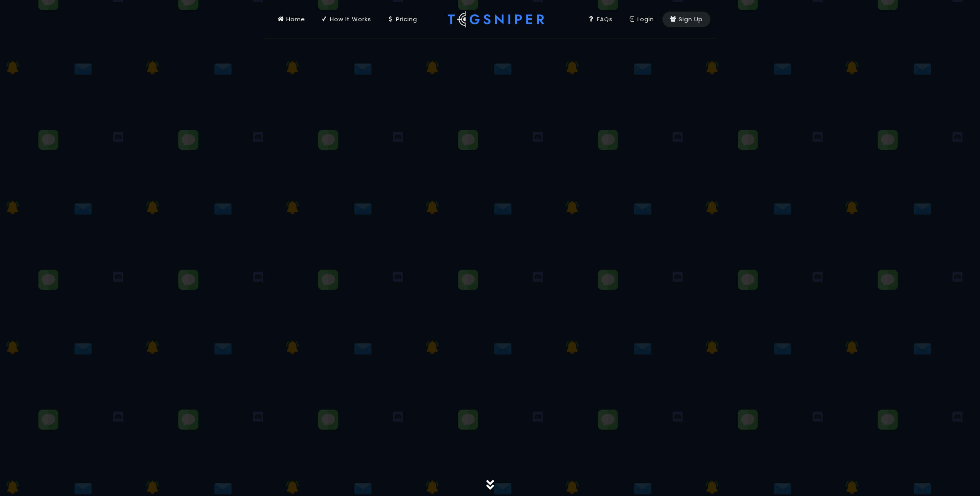  I want to click on div: FAQs, so click(600, 20).